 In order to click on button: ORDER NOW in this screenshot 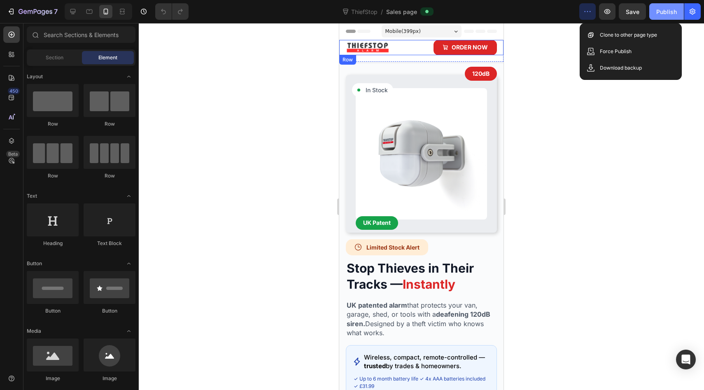, I will do `click(126, 24)`.